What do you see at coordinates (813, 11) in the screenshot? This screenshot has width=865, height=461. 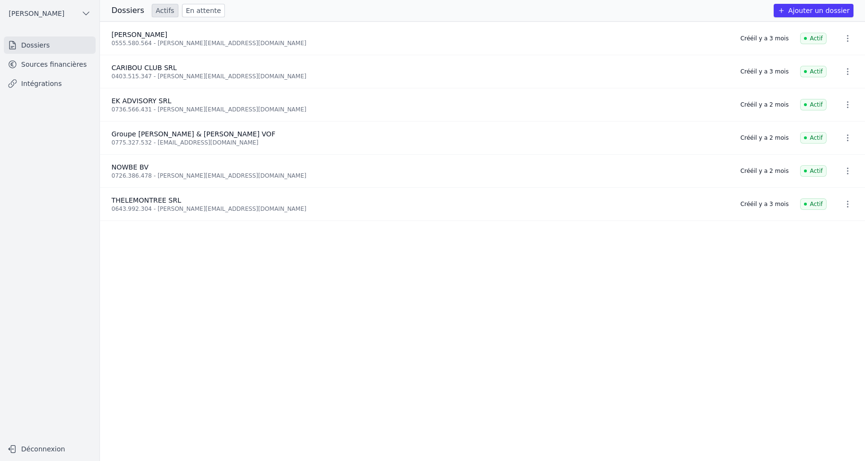 I see `button: Ajouter un dossier` at bounding box center [813, 11].